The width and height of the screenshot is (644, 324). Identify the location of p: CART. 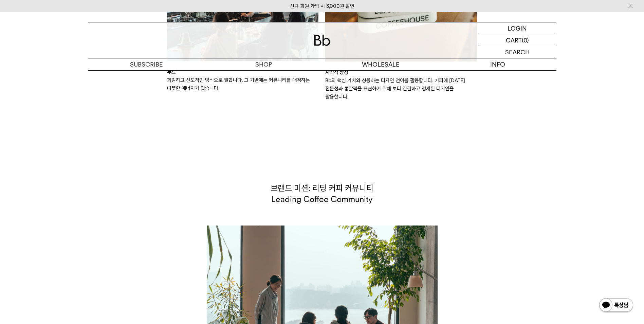
(514, 40).